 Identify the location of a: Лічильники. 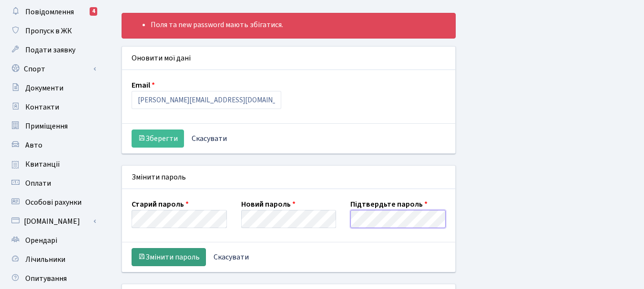
(53, 260).